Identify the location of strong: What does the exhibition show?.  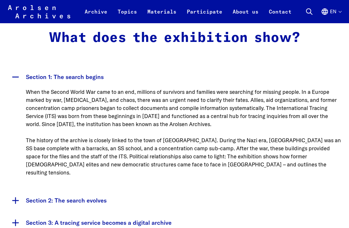
(175, 38).